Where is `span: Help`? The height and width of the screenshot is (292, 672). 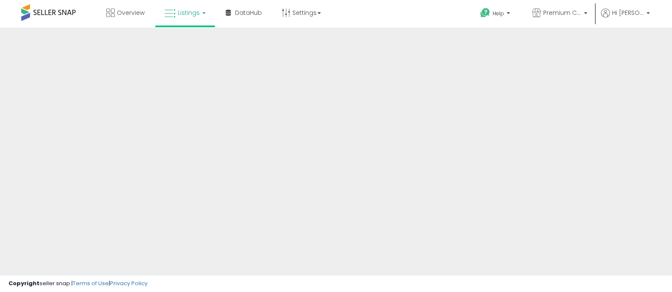 span: Help is located at coordinates (498, 13).